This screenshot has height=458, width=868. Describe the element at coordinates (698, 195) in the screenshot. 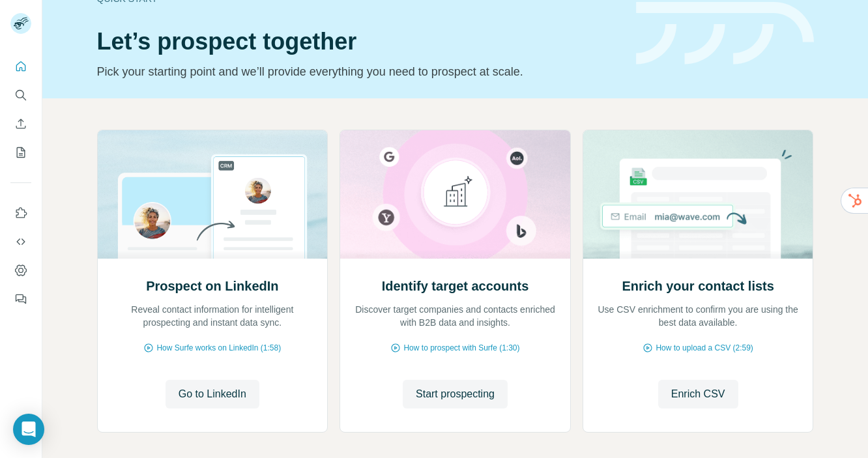

I see `img: Enrich your contact lists` at that location.